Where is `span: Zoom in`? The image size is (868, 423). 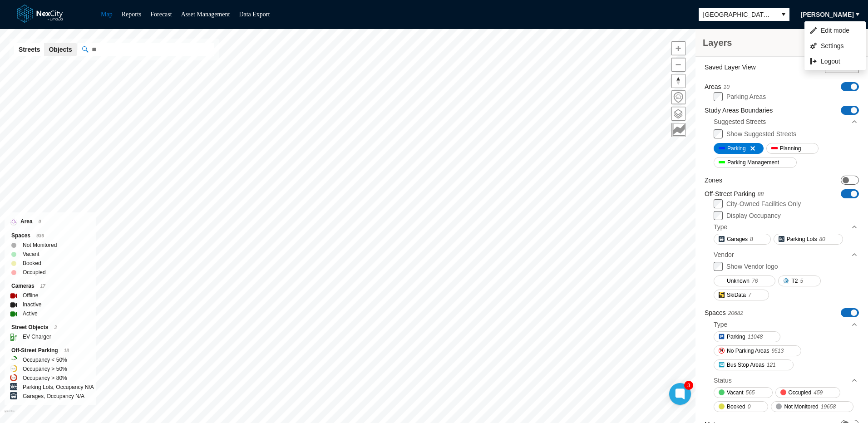
span: Zoom in is located at coordinates (678, 48).